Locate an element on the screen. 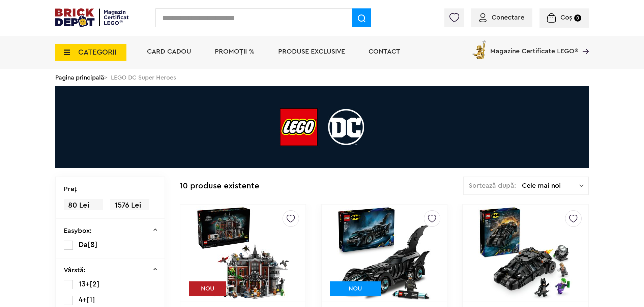  a: Produse exclusive is located at coordinates (312, 52).